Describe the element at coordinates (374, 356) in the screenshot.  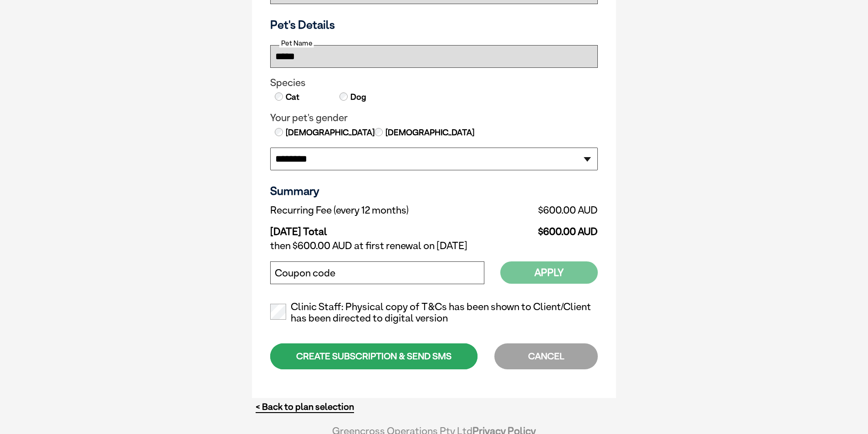
I see `div: CREATE SUBSCRIPTION & SEND SMS` at that location.